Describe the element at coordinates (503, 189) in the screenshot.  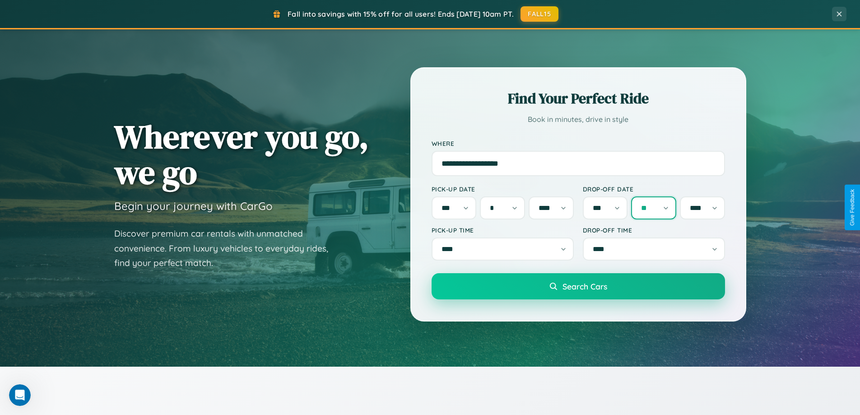
I see `label: Pick-up Date` at that location.